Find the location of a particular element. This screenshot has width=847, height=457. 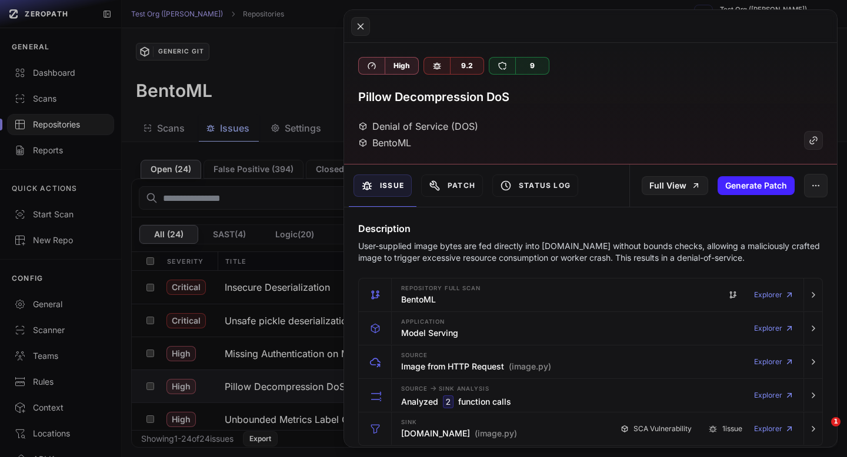

a: Full View is located at coordinates (674, 186).